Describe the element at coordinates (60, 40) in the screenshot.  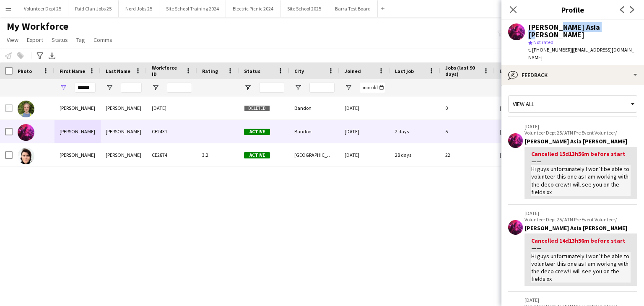
I see `a: Status` at that location.